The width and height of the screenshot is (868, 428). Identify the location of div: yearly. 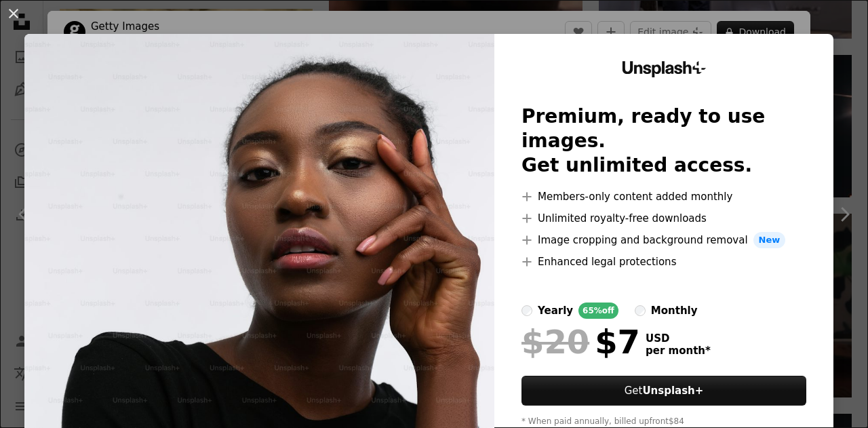
(555, 311).